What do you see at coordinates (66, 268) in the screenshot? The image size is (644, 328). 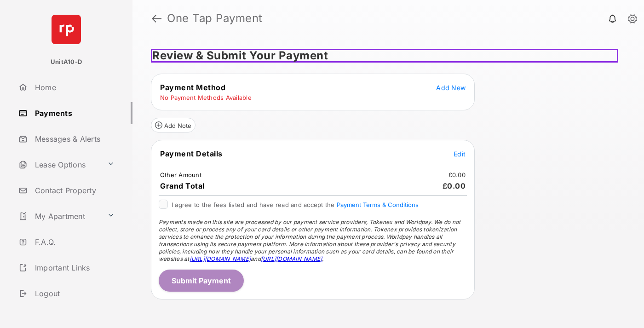 I see `a: Important Links` at bounding box center [66, 268].